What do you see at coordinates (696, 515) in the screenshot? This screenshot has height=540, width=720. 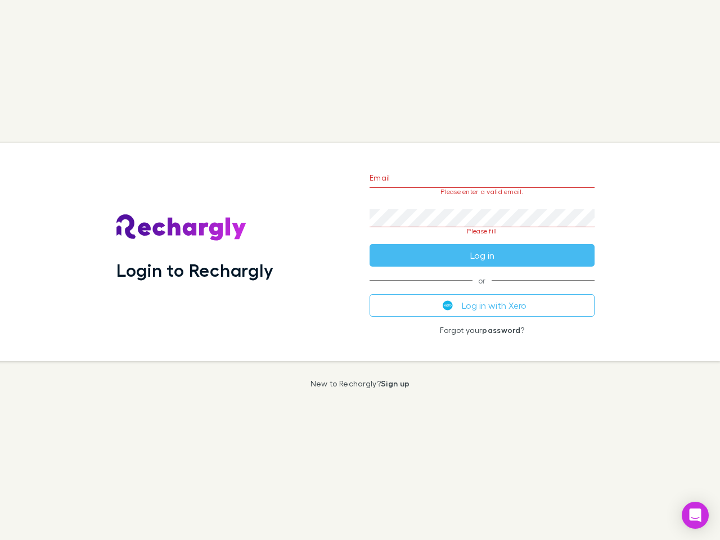 I see `div: Open Intercom Messenger` at bounding box center [696, 515].